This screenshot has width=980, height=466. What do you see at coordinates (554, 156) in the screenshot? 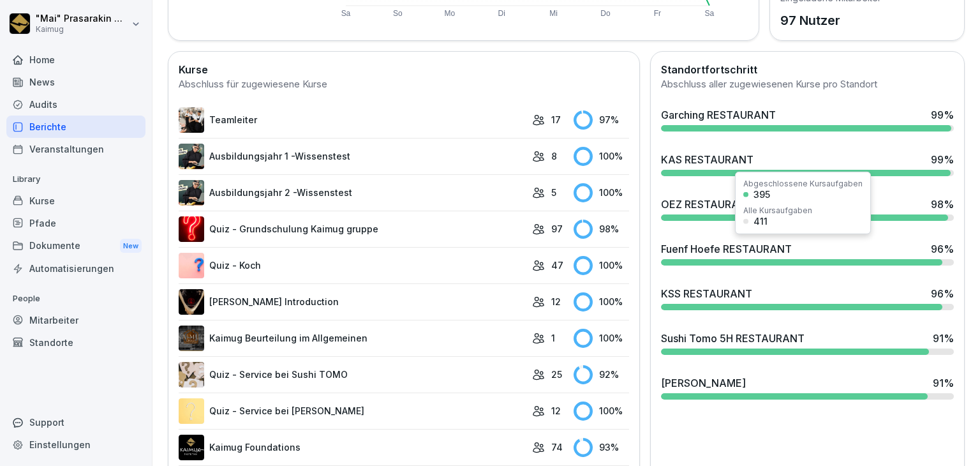
I see `p: 8` at bounding box center [554, 156].